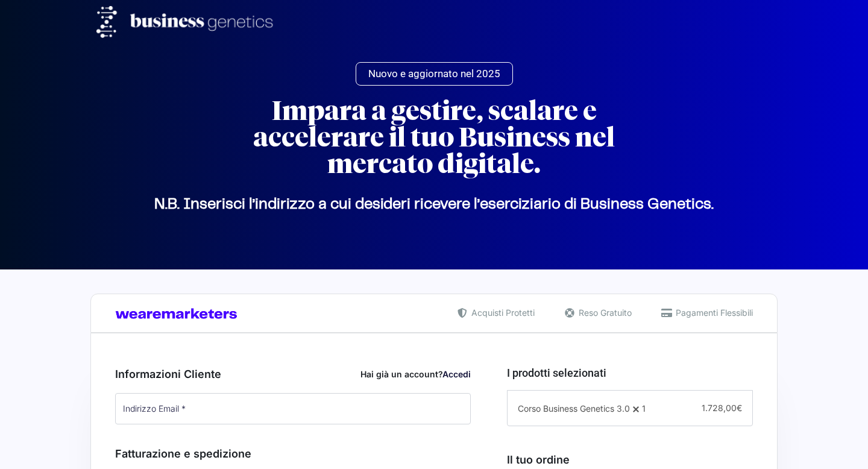 This screenshot has width=868, height=469. Describe the element at coordinates (713, 312) in the screenshot. I see `span: Pagamenti Flessibili` at that location.